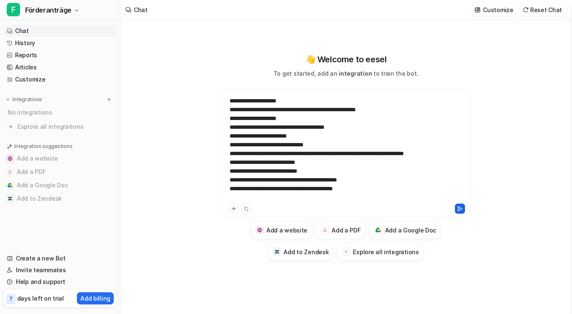 The height and width of the screenshot is (314, 572). Describe the element at coordinates (24, 99) in the screenshot. I see `button: Integrations` at that location.